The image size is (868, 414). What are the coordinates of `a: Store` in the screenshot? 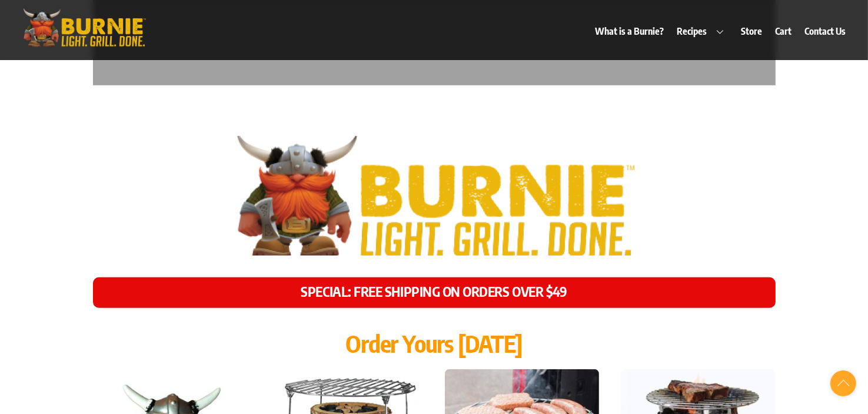 It's located at (751, 31).